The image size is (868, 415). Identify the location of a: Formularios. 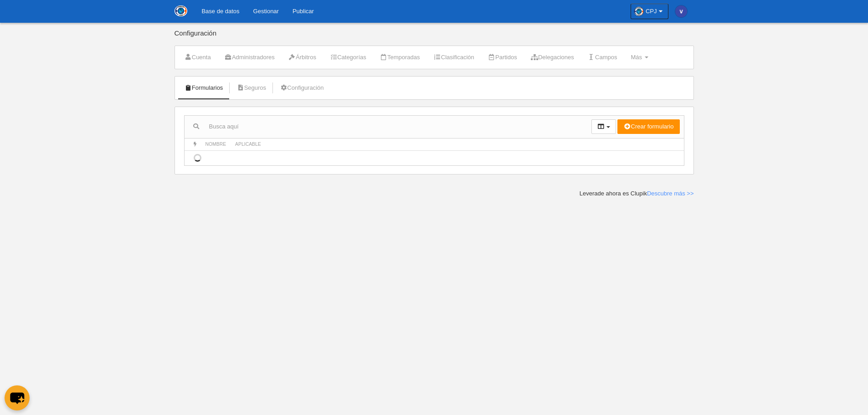
(204, 88).